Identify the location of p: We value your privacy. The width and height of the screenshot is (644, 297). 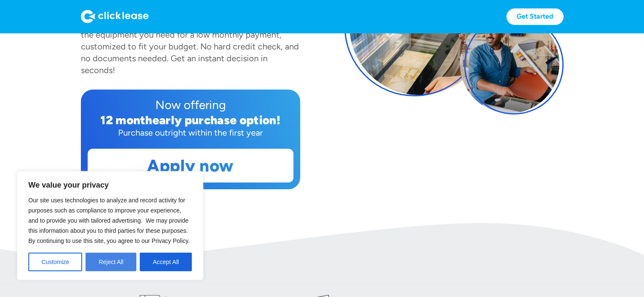
(110, 185).